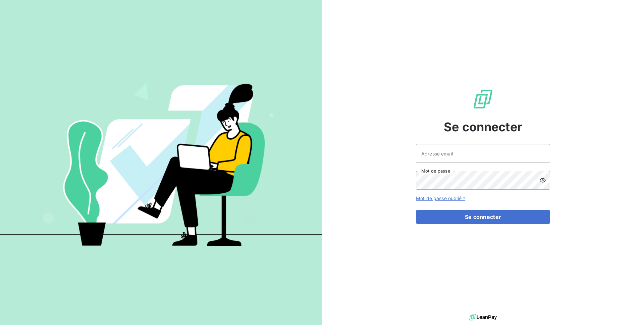 Image resolution: width=644 pixels, height=325 pixels. I want to click on button: Se connecter, so click(483, 217).